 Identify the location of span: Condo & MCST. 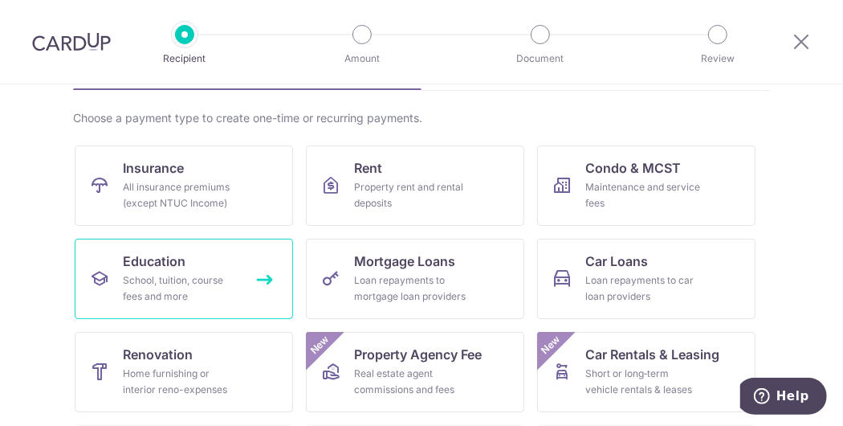
(633, 168).